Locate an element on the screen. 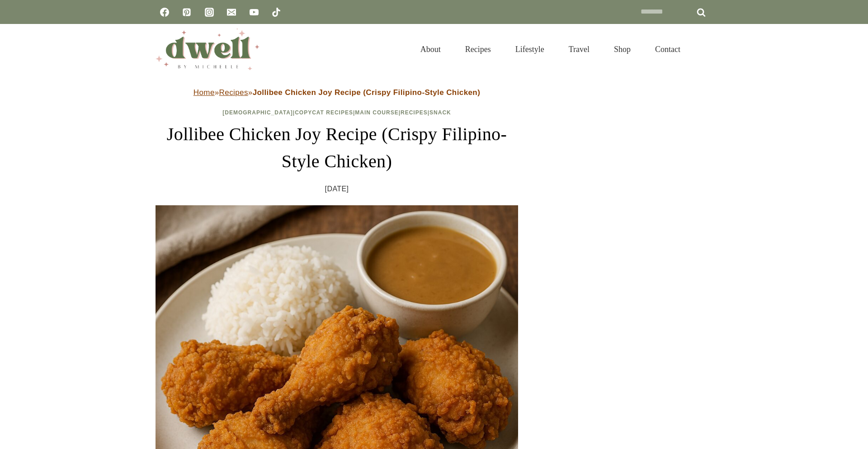  button: View Search Form is located at coordinates (705, 49).